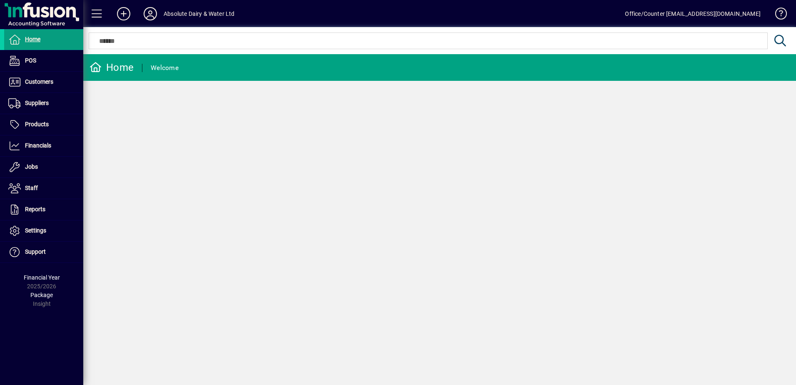 The height and width of the screenshot is (385, 796). Describe the element at coordinates (37, 103) in the screenshot. I see `span: Suppliers` at that location.